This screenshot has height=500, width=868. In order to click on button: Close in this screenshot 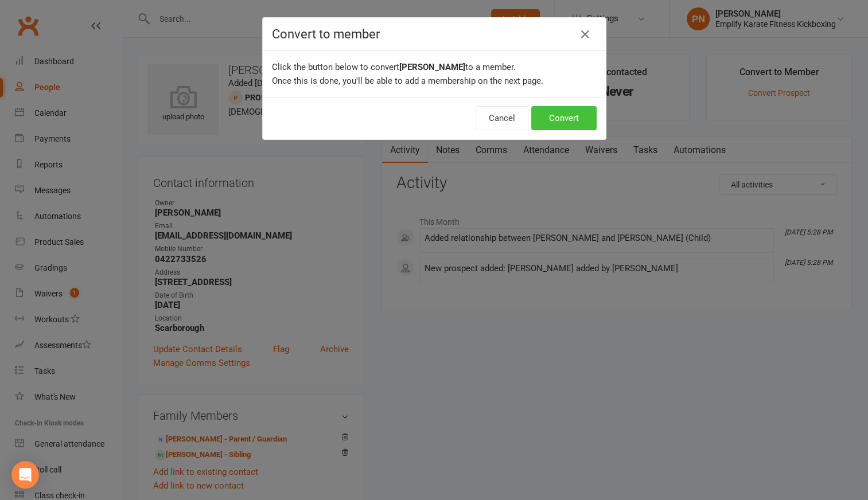, I will do `click(585, 35)`.